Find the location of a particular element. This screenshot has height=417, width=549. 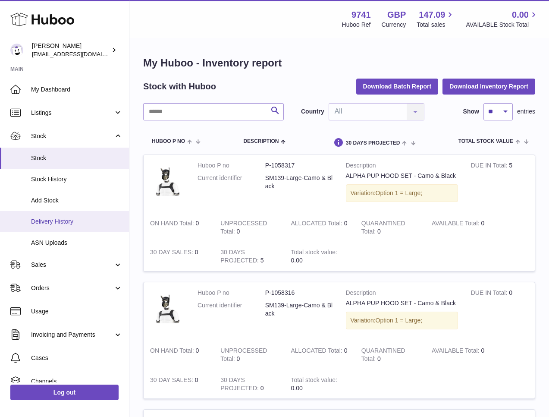

a: 0.00 AVAILABLE Stock Total is located at coordinates (502, 19).